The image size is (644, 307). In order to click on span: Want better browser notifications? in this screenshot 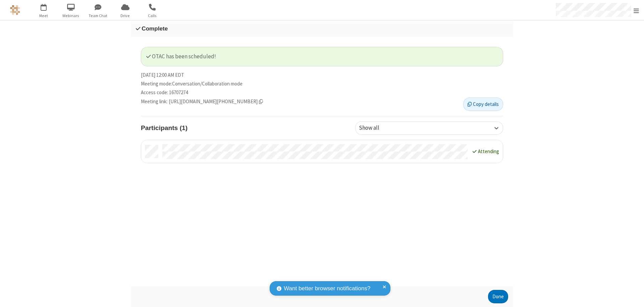, I will do `click(327, 288)`.